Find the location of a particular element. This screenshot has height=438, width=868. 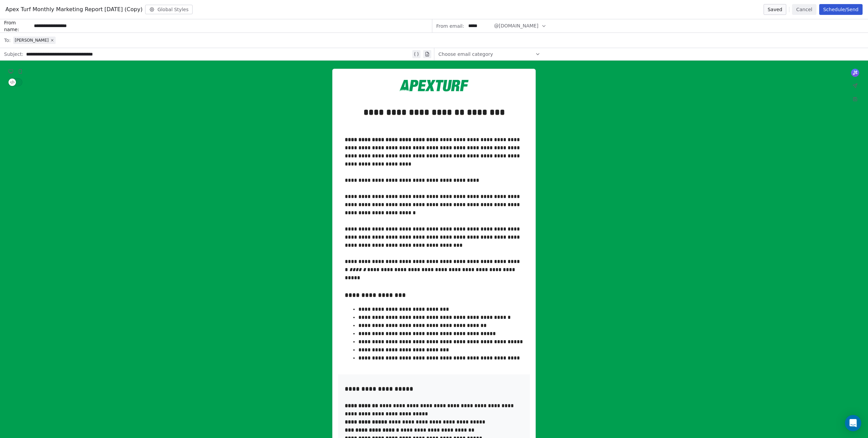

button: Cancel is located at coordinates (804, 10).